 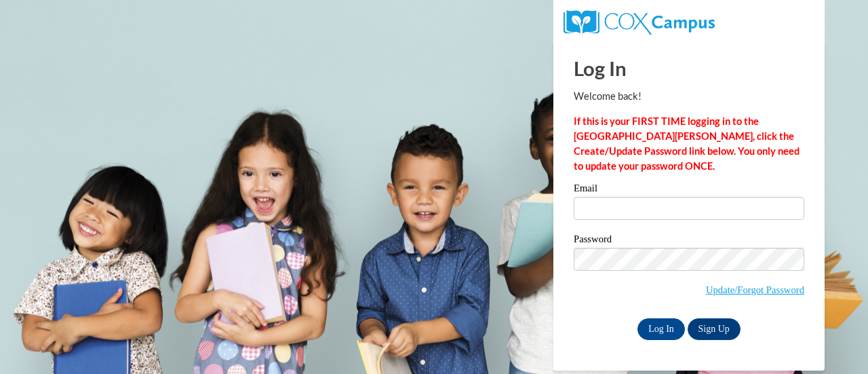 What do you see at coordinates (639, 22) in the screenshot?
I see `img: COX Campus` at bounding box center [639, 22].